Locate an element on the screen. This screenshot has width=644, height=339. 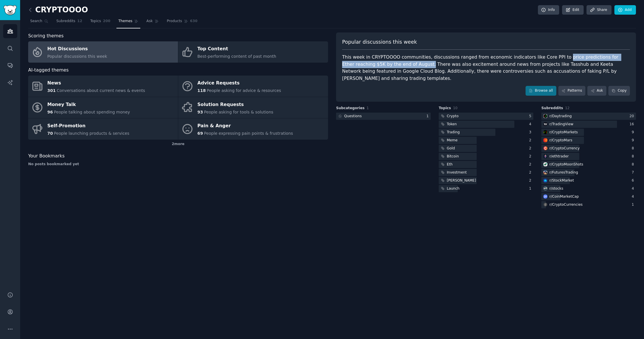
div: Trading is located at coordinates (453, 132).